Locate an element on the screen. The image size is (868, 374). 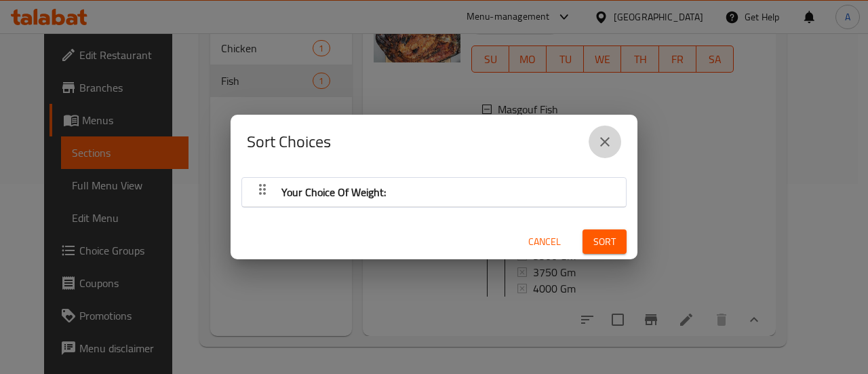
div: Your Choice Of Weight: is located at coordinates (434, 192).